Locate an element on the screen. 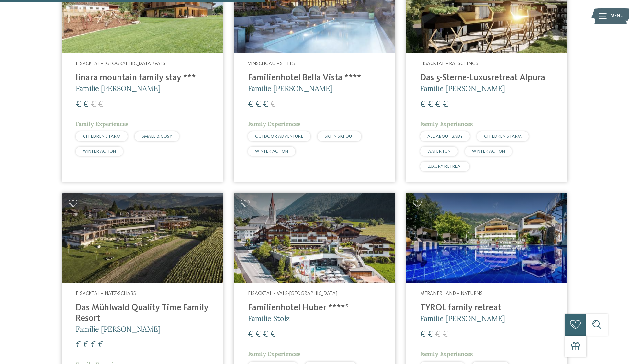 The image size is (629, 364). span: WATER FUN is located at coordinates (439, 151).